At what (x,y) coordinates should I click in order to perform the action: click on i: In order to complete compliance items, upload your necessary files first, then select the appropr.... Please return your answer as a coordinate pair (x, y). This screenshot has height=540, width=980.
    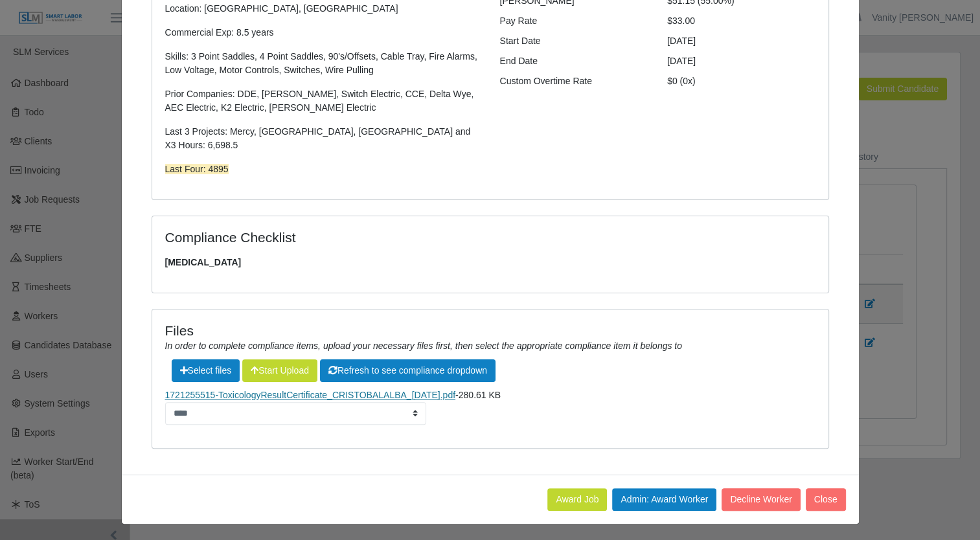
    Looking at the image, I should click on (424, 345).